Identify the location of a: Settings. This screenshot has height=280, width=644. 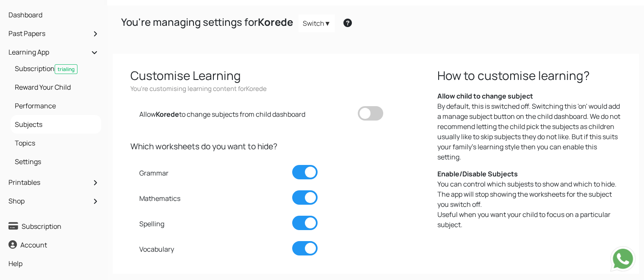
(56, 162).